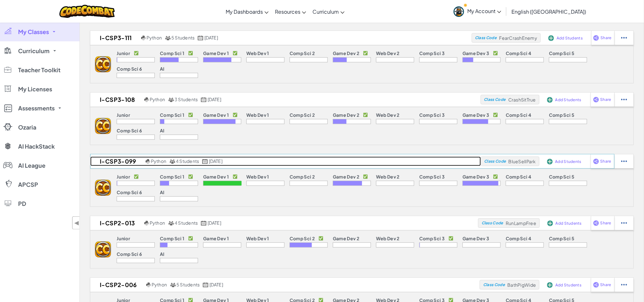  I want to click on a: Curriculum, so click(328, 11).